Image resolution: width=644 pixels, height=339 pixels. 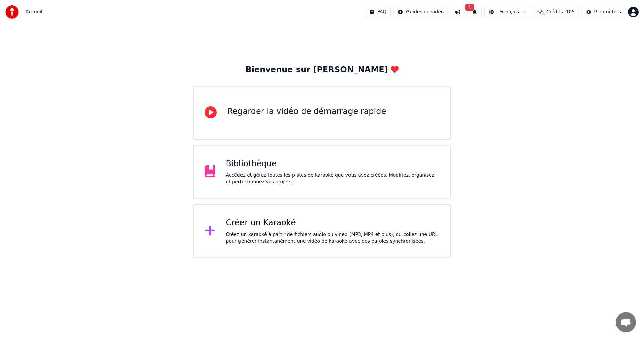 I want to click on span: Crédits, so click(x=554, y=12).